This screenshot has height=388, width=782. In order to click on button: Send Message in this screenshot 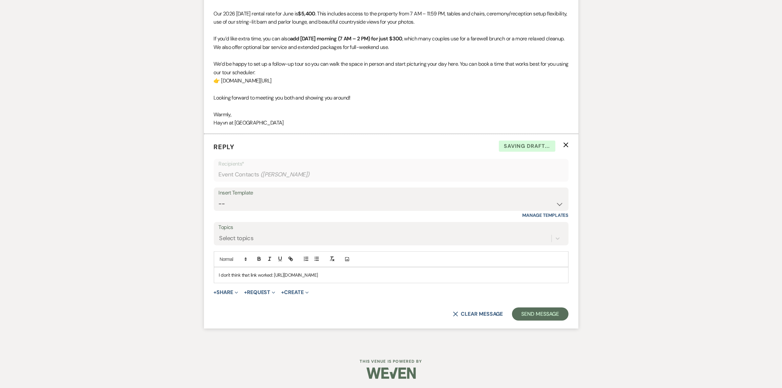, I will do `click(540, 314)`.